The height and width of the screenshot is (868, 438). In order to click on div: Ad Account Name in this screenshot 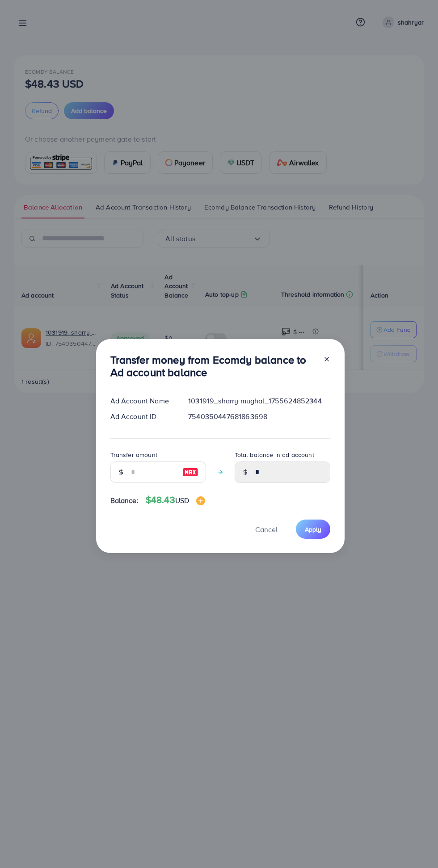, I will do `click(142, 400)`.